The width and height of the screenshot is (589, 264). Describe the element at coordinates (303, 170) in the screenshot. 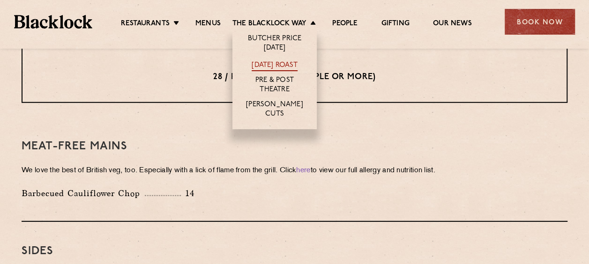

I see `a: here` at that location.